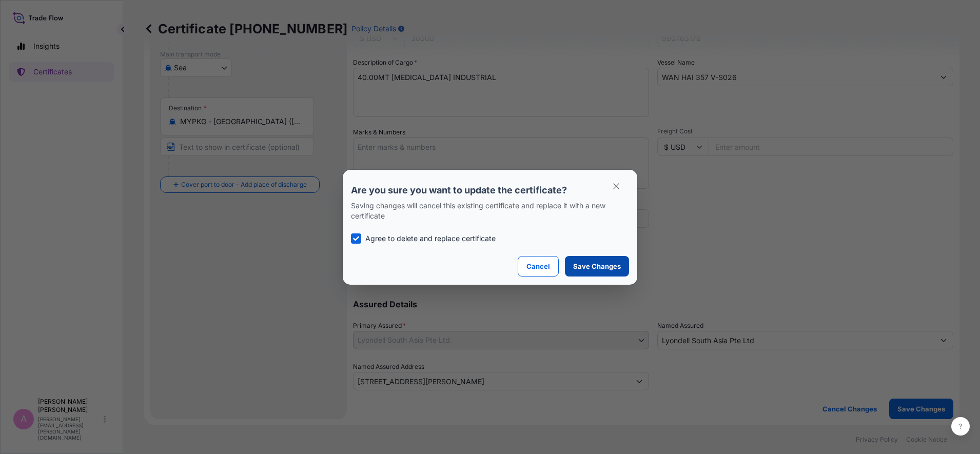 The width and height of the screenshot is (980, 454). I want to click on p: Agree to delete and replace certificate, so click(431, 239).